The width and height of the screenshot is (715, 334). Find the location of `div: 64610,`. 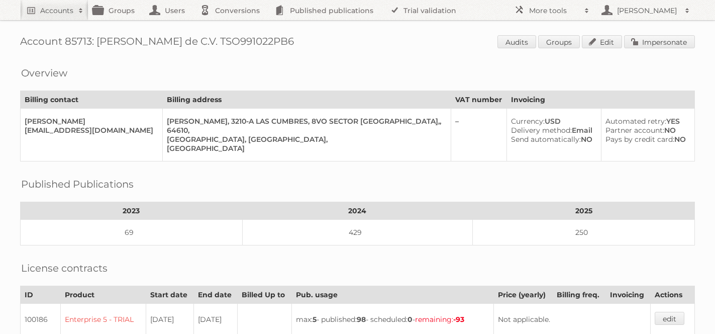

div: 64610, is located at coordinates (305, 130).